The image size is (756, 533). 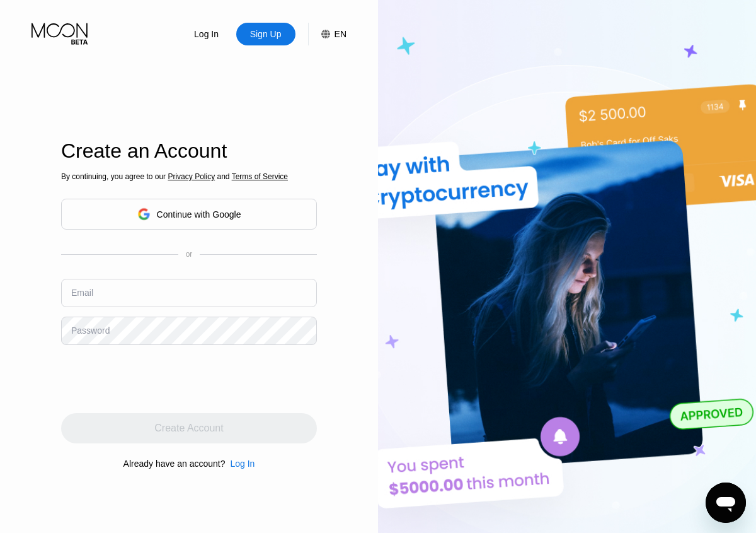 What do you see at coordinates (189, 177) in the screenshot?
I see `div: By continuing, you agree to our` at bounding box center [189, 177].